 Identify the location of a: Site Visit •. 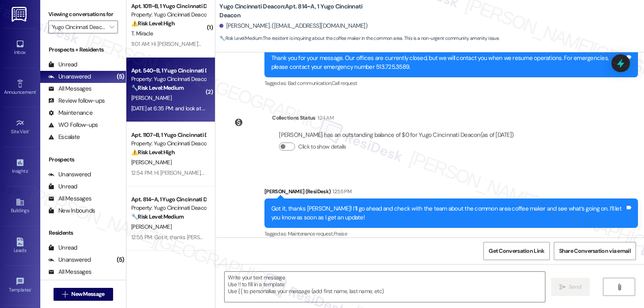
(20, 127).